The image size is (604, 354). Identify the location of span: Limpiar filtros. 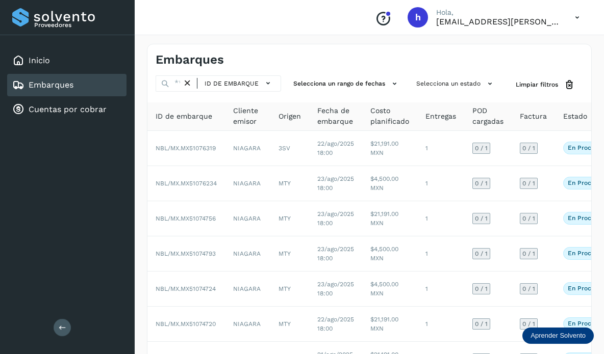
(536, 85).